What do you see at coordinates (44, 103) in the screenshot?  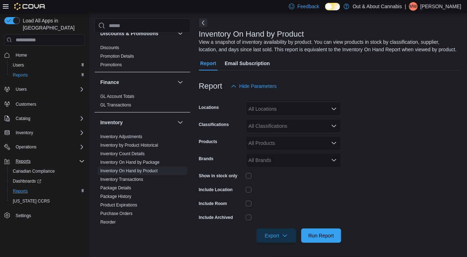 I see `button: Customers` at bounding box center [44, 103].